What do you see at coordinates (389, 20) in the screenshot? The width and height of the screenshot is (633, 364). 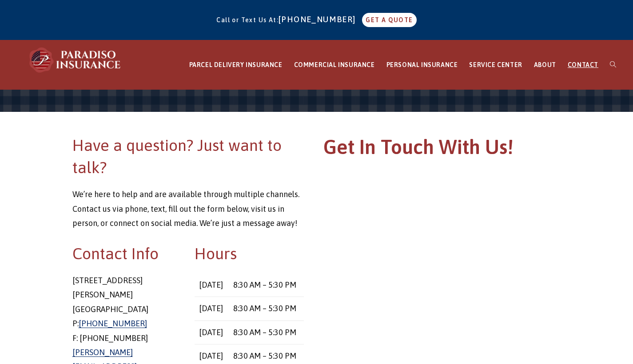 I see `a: GET A QUOTE` at bounding box center [389, 20].